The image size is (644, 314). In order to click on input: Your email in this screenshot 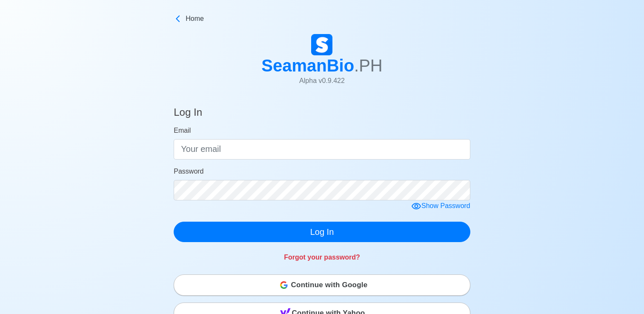, I will do `click(322, 149)`.